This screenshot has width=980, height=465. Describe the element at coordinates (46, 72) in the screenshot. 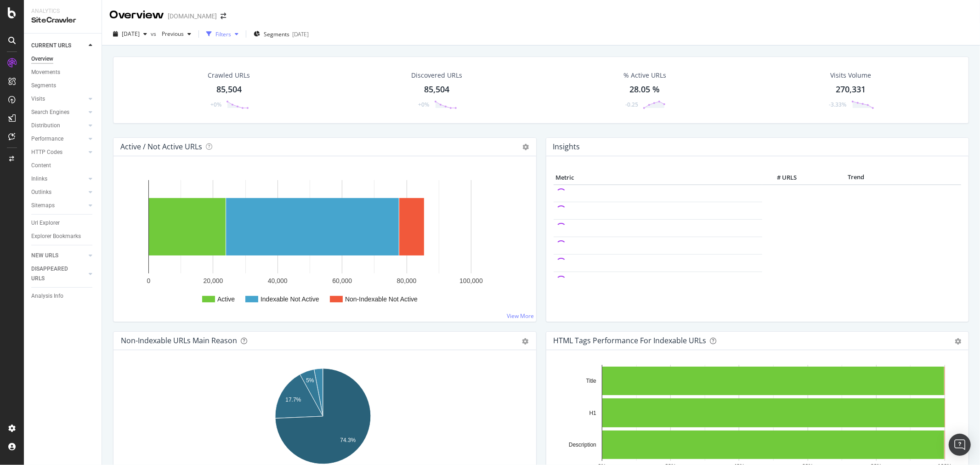

I see `div: Movements` at that location.